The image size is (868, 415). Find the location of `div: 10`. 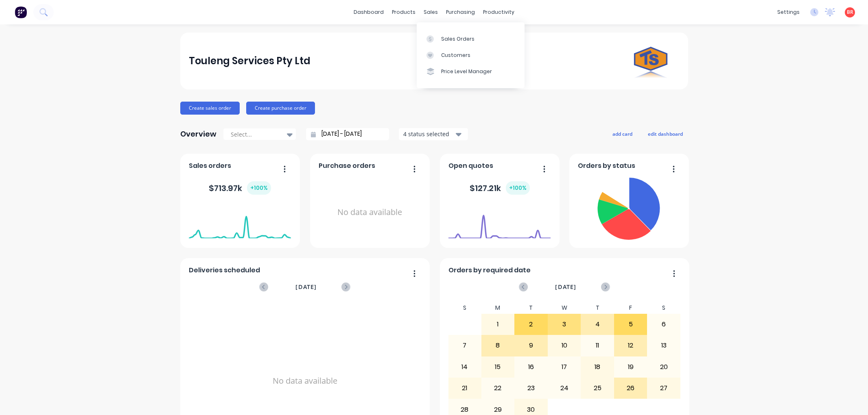

div: 10 is located at coordinates (564, 346).